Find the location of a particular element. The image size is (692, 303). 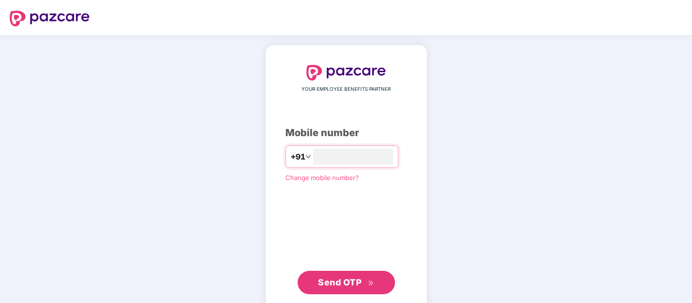

span: YOUR EMPLOYEE BENEFITS PARTNER is located at coordinates (346, 89).